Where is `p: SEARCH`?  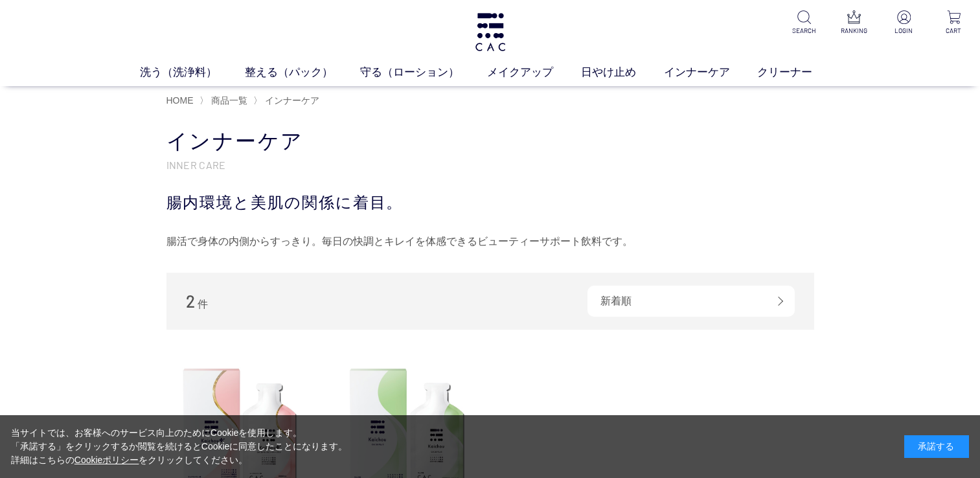 p: SEARCH is located at coordinates (804, 31).